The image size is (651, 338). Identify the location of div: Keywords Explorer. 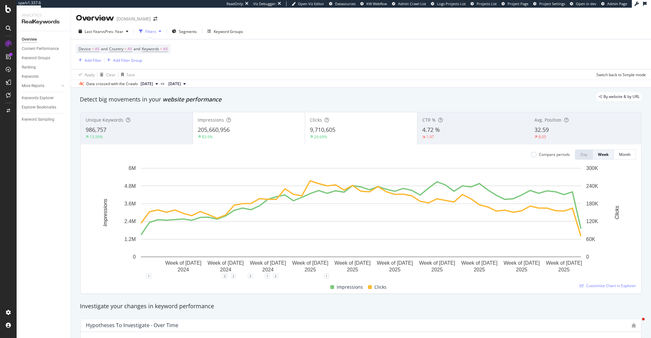
(38, 98).